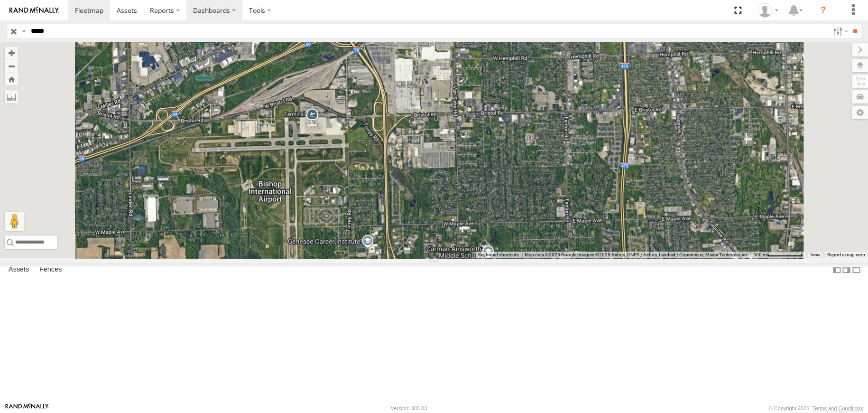 The image size is (868, 413). Describe the element at coordinates (498, 255) in the screenshot. I see `button: Keyboard shortcuts` at that location.